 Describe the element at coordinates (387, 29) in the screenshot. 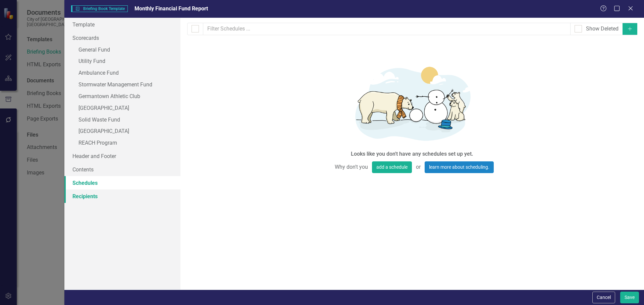

I see `input: Filter Schedules ...` at that location.